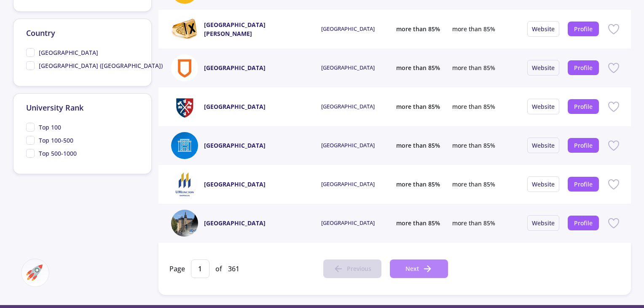  Describe the element at coordinates (353, 269) in the screenshot. I see `button: Previous` at that location.